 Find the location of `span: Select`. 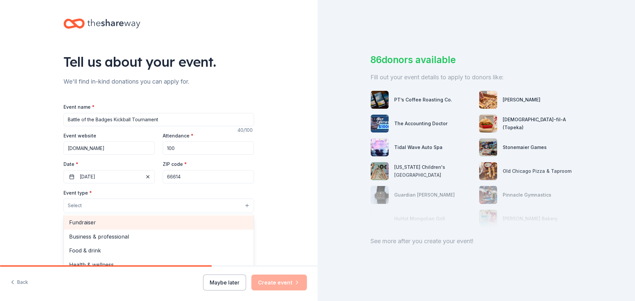

span: Select is located at coordinates (75, 206).